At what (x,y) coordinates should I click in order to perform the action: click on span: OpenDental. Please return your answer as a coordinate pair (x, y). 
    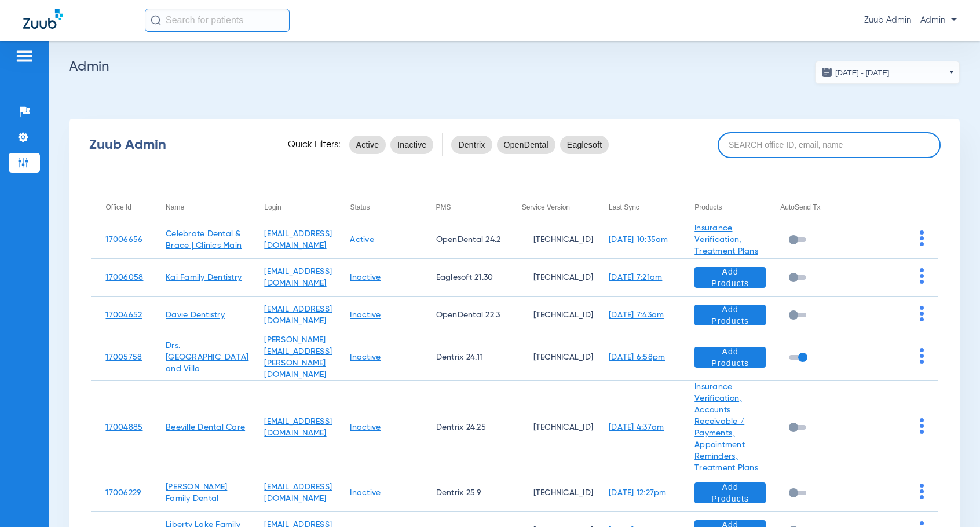
    Looking at the image, I should click on (526, 145).